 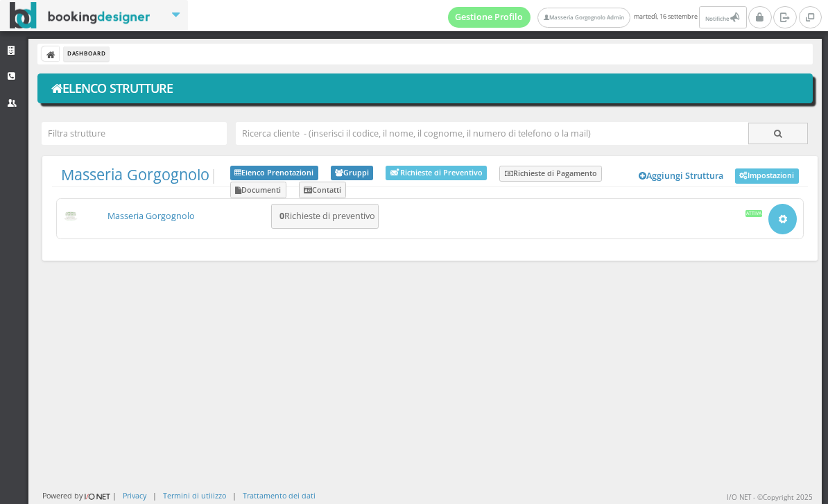 What do you see at coordinates (134, 495) in the screenshot?
I see `a: Privacy` at bounding box center [134, 495].